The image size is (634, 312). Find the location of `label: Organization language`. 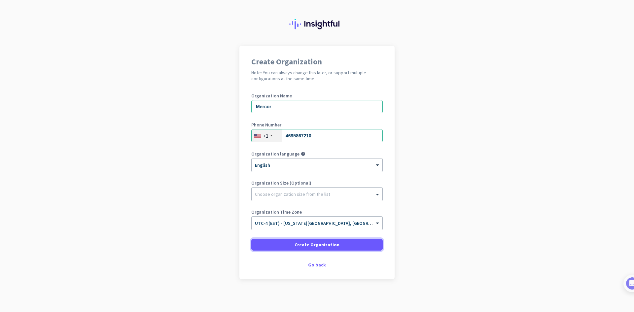

label: Organization language is located at coordinates (275, 154).